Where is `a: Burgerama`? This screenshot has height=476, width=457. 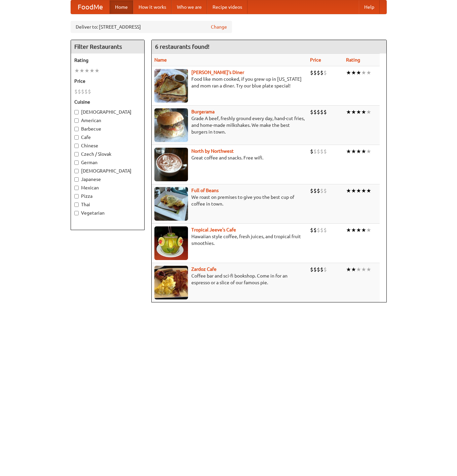 a: Burgerama is located at coordinates (203, 112).